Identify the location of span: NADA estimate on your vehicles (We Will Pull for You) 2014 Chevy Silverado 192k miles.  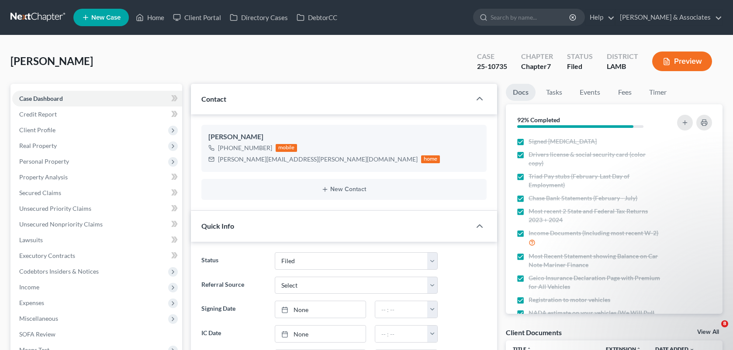
(594, 318).